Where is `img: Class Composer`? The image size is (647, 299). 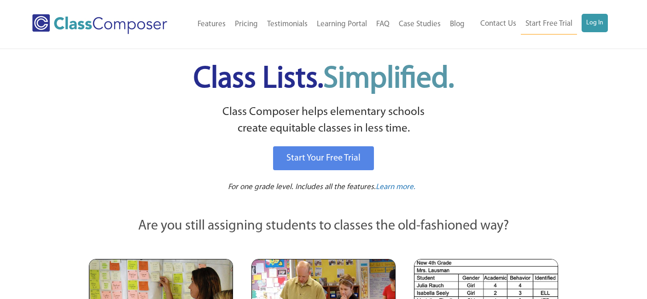
img: Class Composer is located at coordinates (100, 24).